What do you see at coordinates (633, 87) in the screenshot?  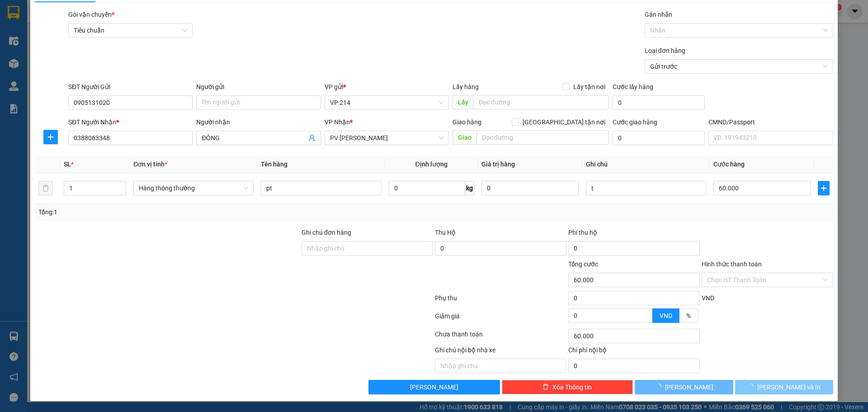 I see `label: Cước lấy hàng` at bounding box center [633, 87].